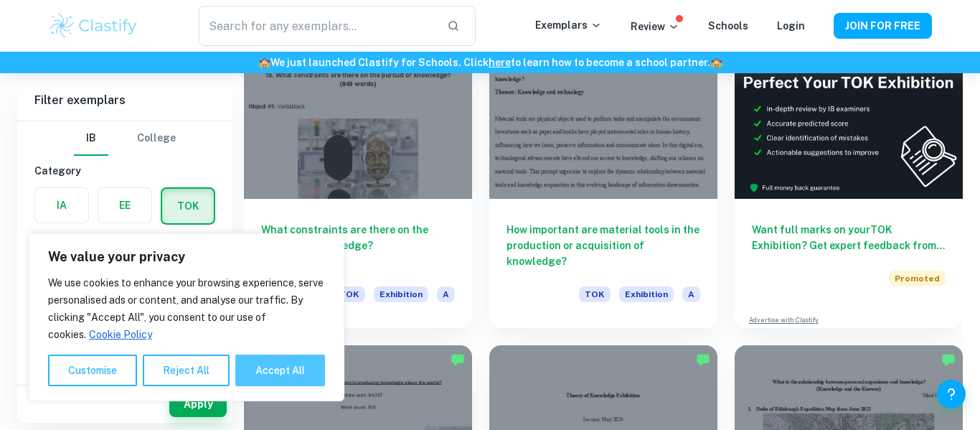 Image resolution: width=980 pixels, height=430 pixels. I want to click on a: Cookie Policy, so click(120, 334).